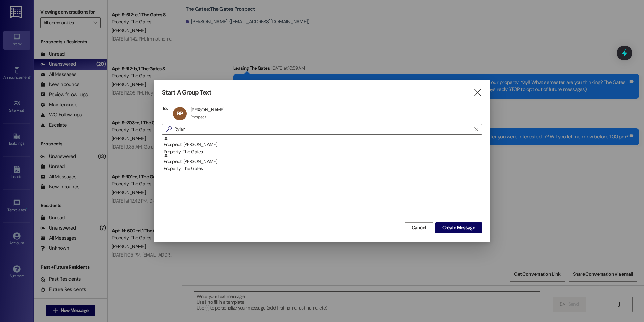  What do you see at coordinates (458, 227) in the screenshot?
I see `span: Create Message` at bounding box center [458, 227].